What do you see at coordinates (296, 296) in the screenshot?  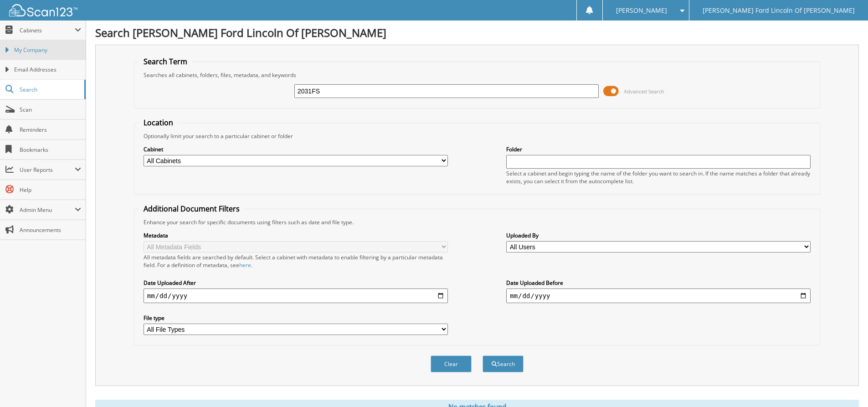 I see `input: start` at bounding box center [296, 296].